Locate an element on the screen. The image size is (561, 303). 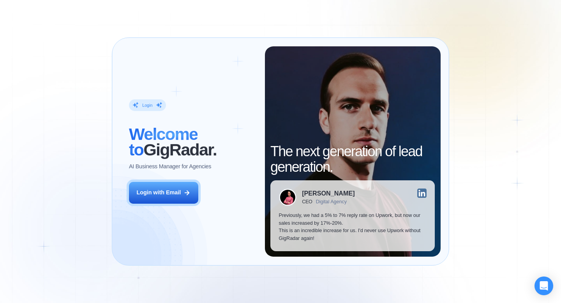
div: Login with Email is located at coordinates (159, 193).